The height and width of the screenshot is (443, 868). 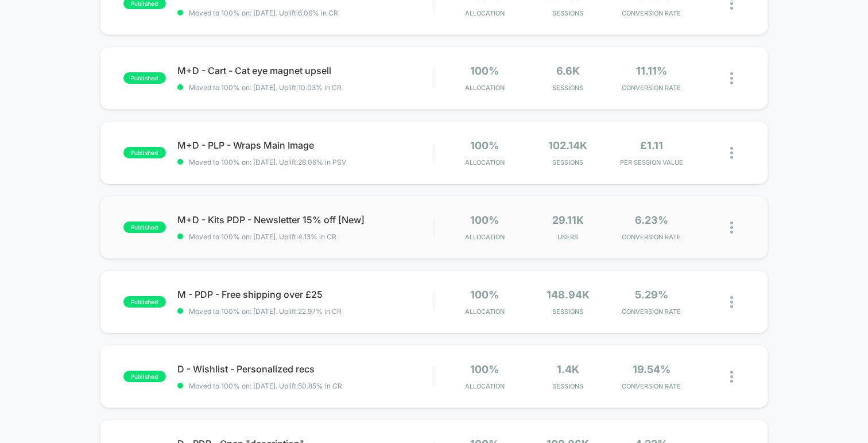 I want to click on span: 29.11k, so click(x=568, y=220).